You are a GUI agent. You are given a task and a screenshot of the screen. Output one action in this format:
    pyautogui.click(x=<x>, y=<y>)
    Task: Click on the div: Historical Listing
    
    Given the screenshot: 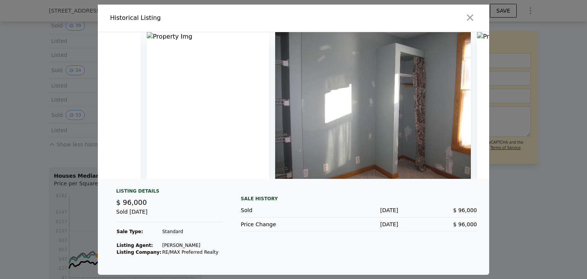 What is the action you would take?
    pyautogui.click(x=200, y=18)
    